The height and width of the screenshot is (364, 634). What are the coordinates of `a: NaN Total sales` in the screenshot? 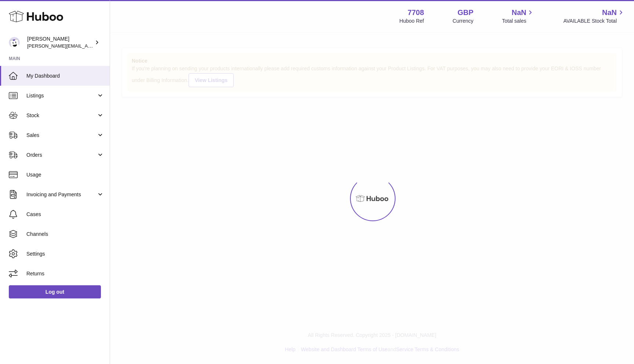 It's located at (518, 16).